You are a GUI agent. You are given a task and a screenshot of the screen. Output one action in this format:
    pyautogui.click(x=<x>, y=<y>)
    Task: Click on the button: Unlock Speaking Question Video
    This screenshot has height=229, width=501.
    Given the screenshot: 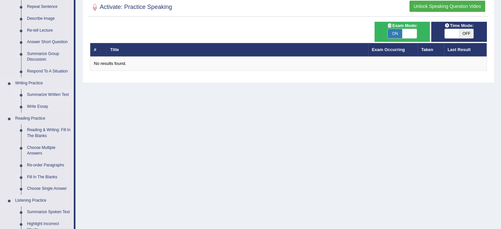 What is the action you would take?
    pyautogui.click(x=447, y=6)
    